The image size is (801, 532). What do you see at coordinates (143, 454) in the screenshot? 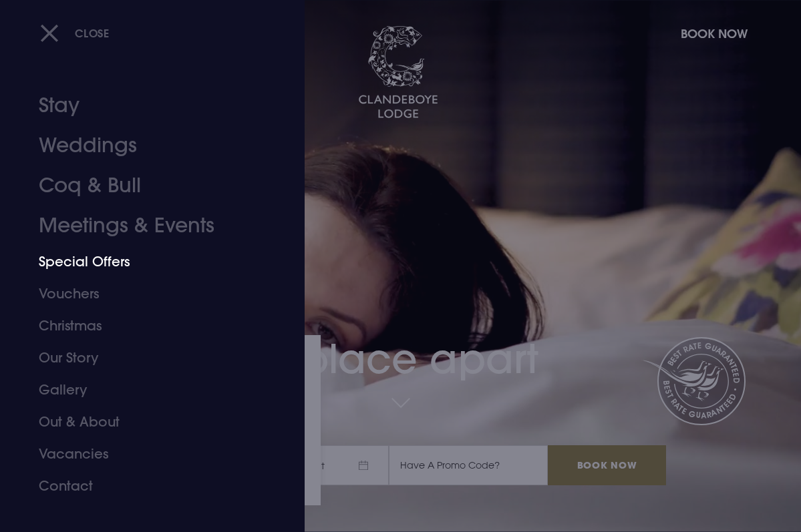
I see `a: Vacancies` at bounding box center [143, 454].